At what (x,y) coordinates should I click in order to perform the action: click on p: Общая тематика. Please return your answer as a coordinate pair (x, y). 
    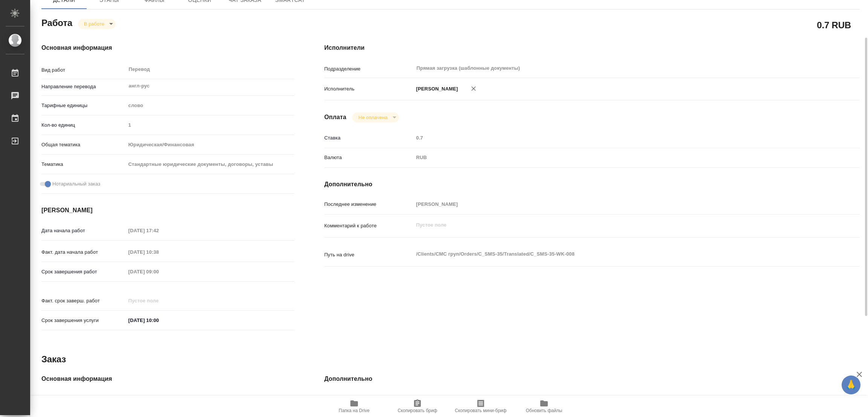
    Looking at the image, I should click on (84, 145).